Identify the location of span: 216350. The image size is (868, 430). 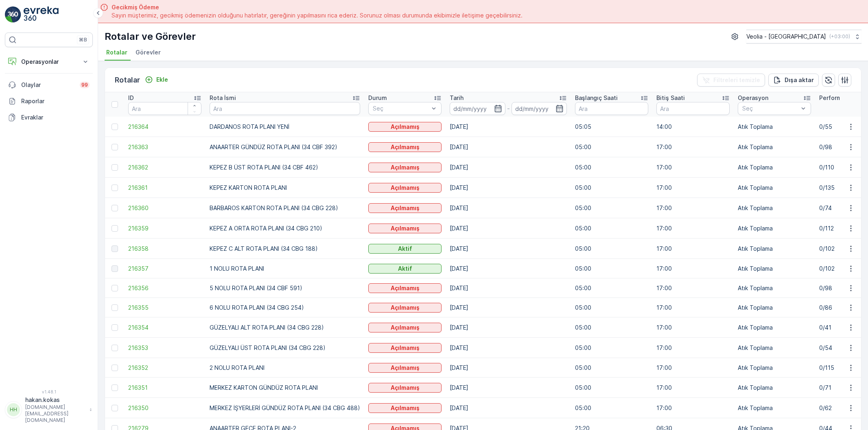
(165, 408).